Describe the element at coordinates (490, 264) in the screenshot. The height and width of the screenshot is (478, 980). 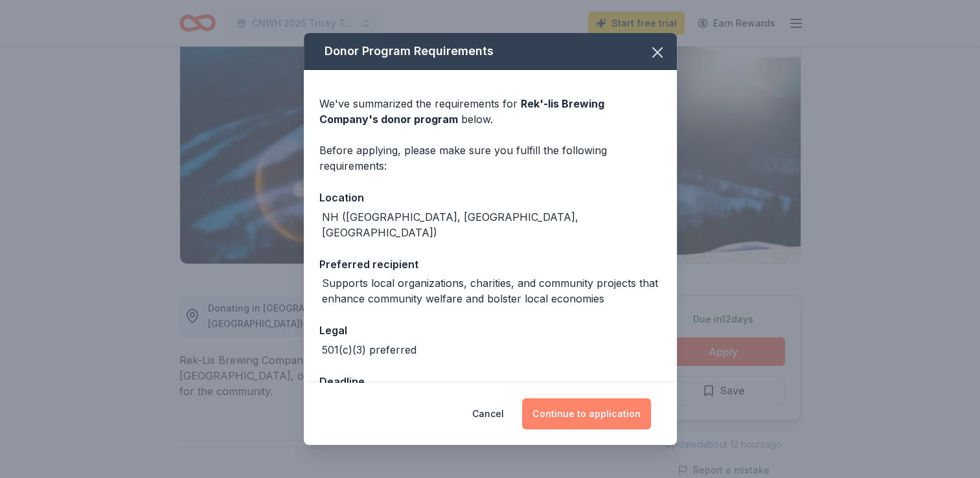
I see `div: Preferred recipient` at that location.